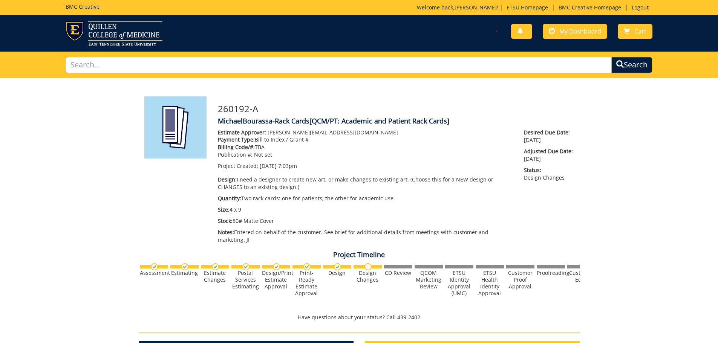 The image size is (718, 343). What do you see at coordinates (640, 7) in the screenshot?
I see `a: Logout` at bounding box center [640, 7].